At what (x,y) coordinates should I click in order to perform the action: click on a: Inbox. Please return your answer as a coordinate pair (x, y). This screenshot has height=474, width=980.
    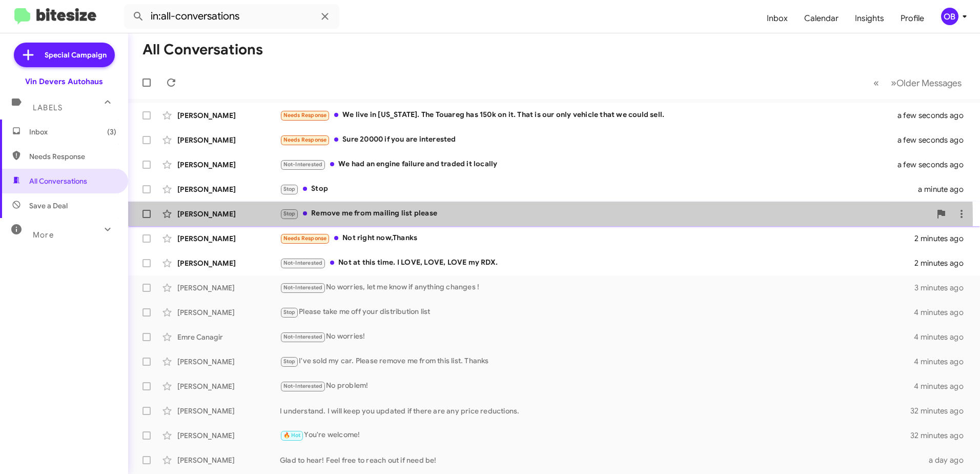
    Looking at the image, I should click on (777, 18).